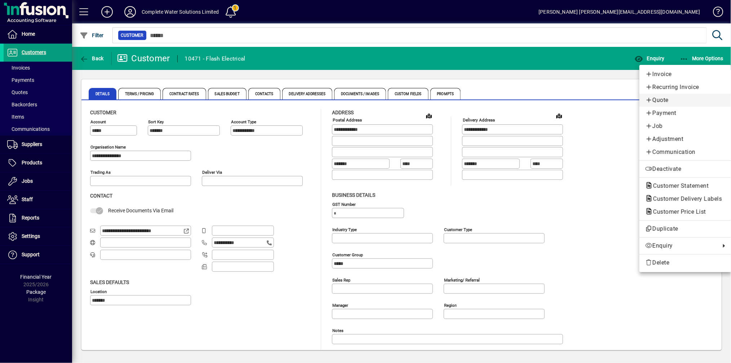 This screenshot has height=363, width=731. Describe the element at coordinates (686, 139) in the screenshot. I see `span: Adjustment` at that location.